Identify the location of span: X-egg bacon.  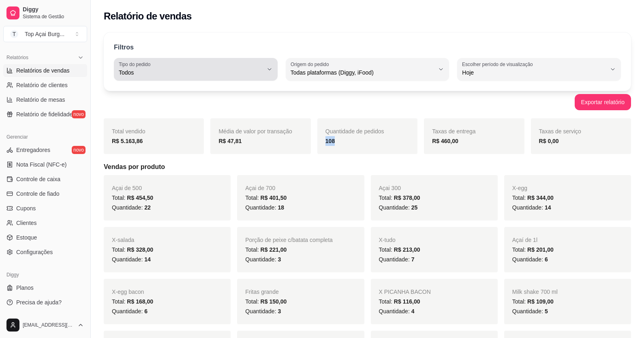
(128, 292).